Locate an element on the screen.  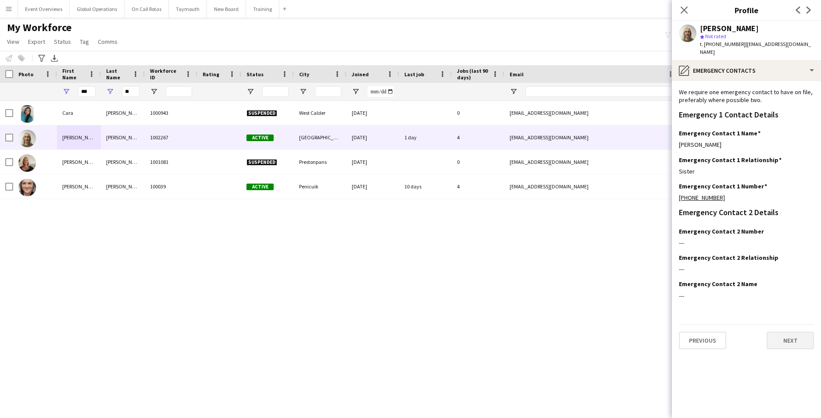
div: Emergency contacts is located at coordinates (746, 71).